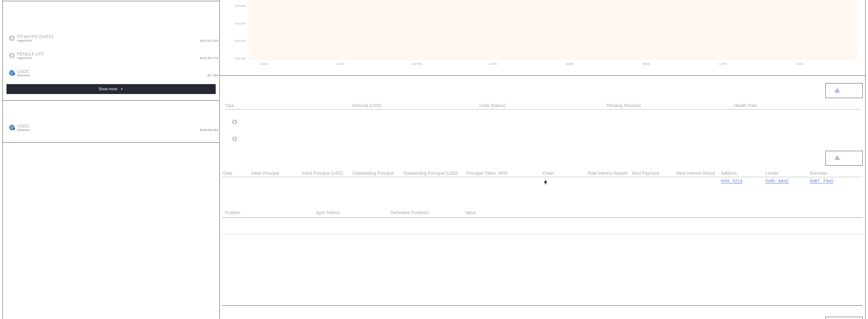  I want to click on span: Value, so click(470, 212).